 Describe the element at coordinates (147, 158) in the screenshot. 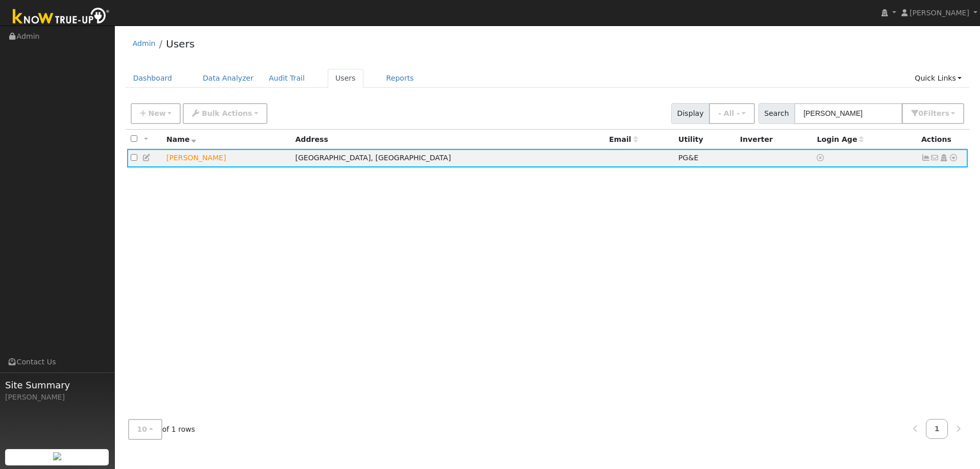

I see `a: Edit User` at that location.